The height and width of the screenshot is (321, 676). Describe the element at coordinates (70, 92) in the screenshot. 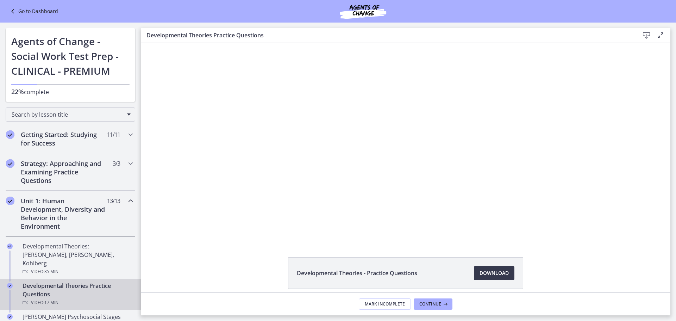

I see `p: complete` at that location.